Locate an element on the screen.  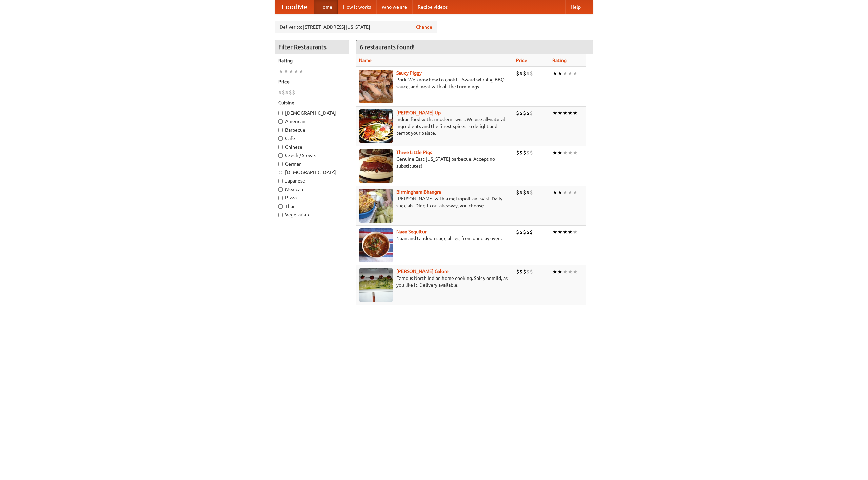
h5: Price is located at coordinates (312, 82).